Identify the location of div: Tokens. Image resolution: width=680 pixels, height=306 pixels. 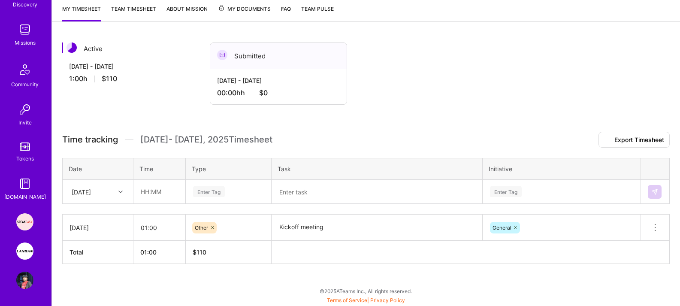
(25, 158).